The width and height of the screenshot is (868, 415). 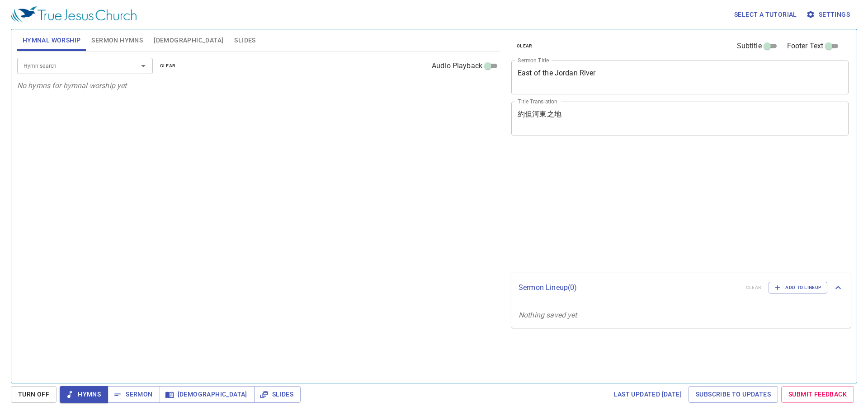 What do you see at coordinates (133, 394) in the screenshot?
I see `span: Sermon` at bounding box center [133, 394].